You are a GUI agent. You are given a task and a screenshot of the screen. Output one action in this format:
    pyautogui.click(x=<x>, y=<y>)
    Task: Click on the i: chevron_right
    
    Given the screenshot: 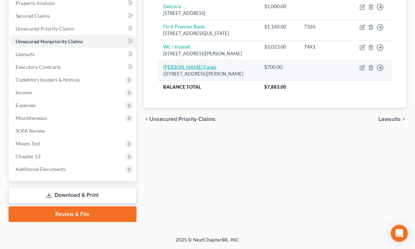 What is the action you would take?
    pyautogui.click(x=403, y=119)
    